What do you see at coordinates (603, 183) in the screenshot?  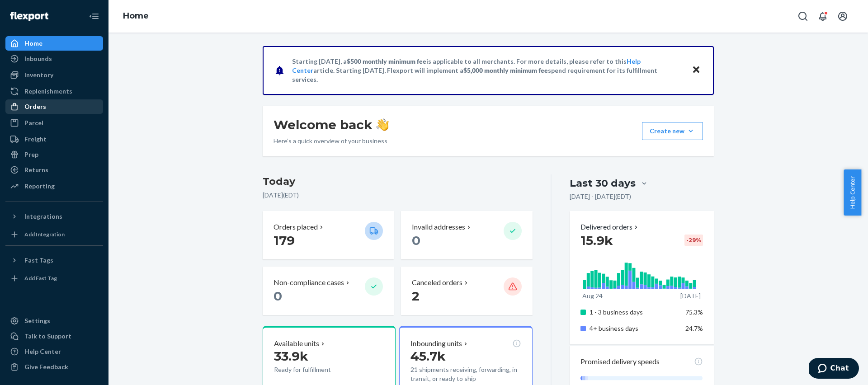 I see `div: Last 30 days` at bounding box center [603, 183].